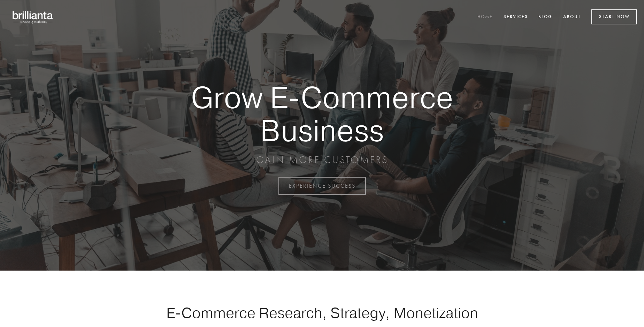 This screenshot has height=327, width=644. Describe the element at coordinates (485, 17) in the screenshot. I see `a: Home` at that location.